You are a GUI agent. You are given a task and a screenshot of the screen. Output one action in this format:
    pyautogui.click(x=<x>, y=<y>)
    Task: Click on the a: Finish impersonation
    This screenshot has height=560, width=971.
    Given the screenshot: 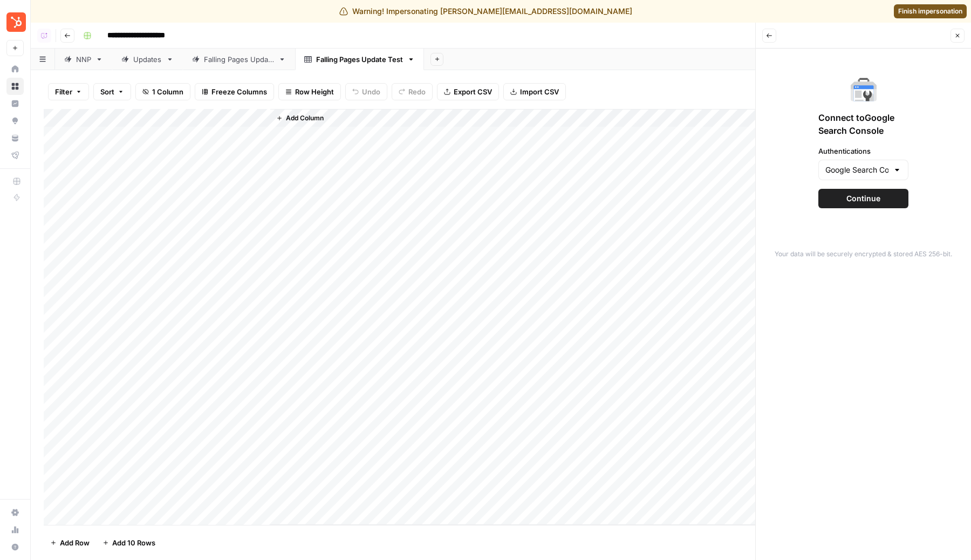 What is the action you would take?
    pyautogui.click(x=930, y=11)
    